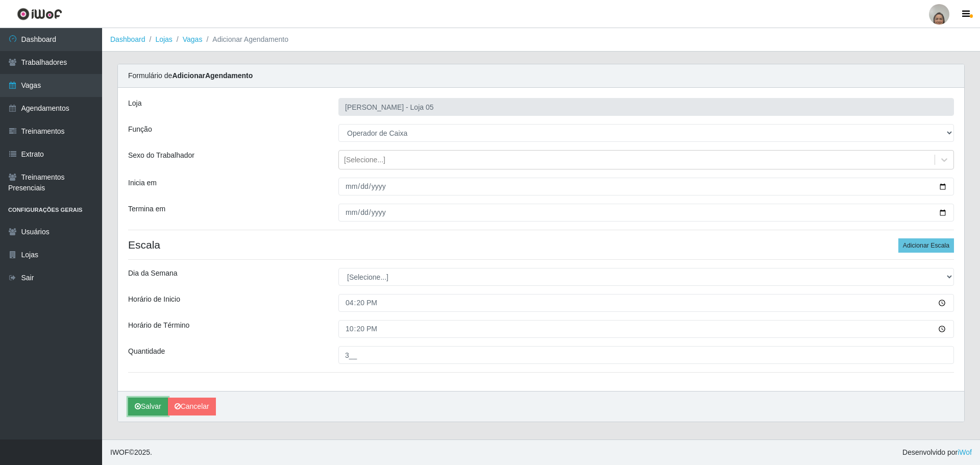  I want to click on label: Sexo do Trabalhador, so click(162, 155).